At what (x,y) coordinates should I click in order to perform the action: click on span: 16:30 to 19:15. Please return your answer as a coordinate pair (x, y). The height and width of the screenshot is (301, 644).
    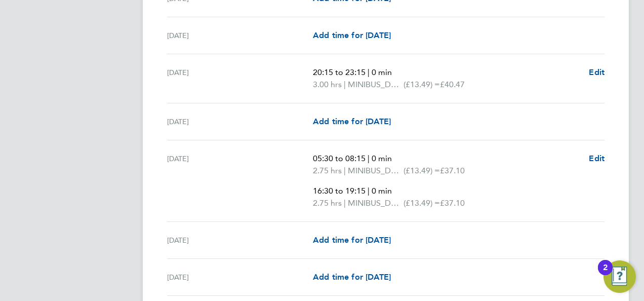
    Looking at the image, I should click on (340, 190).